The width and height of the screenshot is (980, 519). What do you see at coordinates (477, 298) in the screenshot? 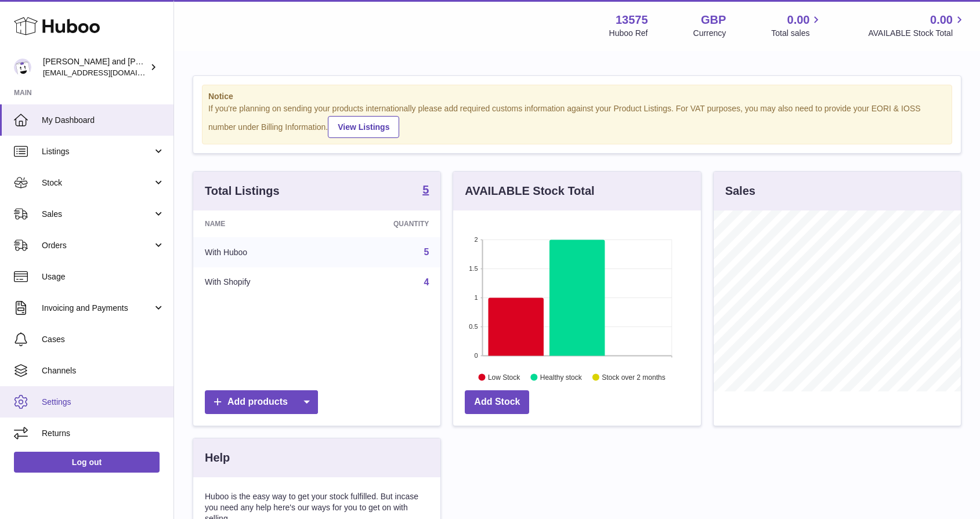
I see `text: 1` at bounding box center [477, 298].